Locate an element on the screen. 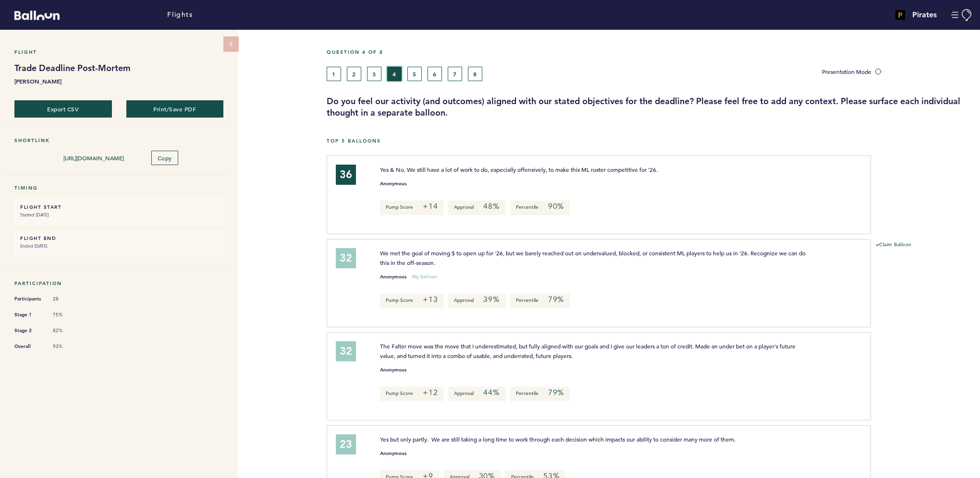 This screenshot has width=980, height=478. h5: Shortlink is located at coordinates (118, 140).